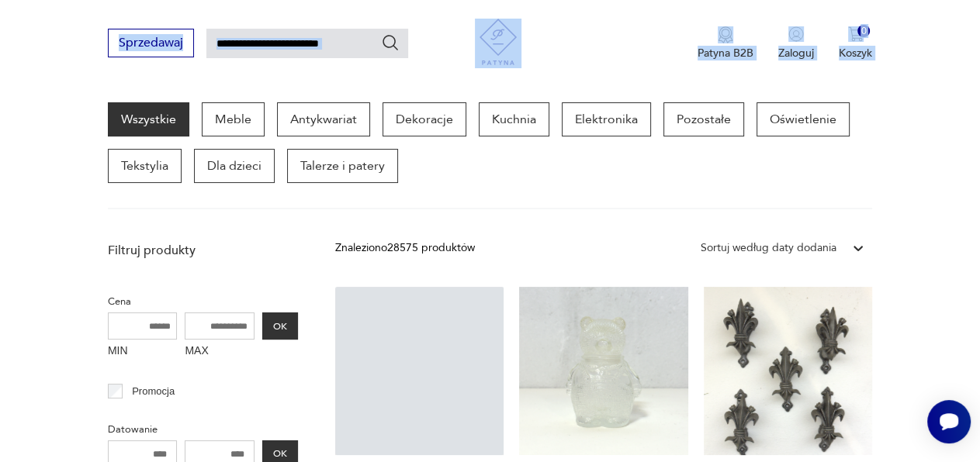  Describe the element at coordinates (768, 248) in the screenshot. I see `div: Sortuj według daty dodania` at that location.